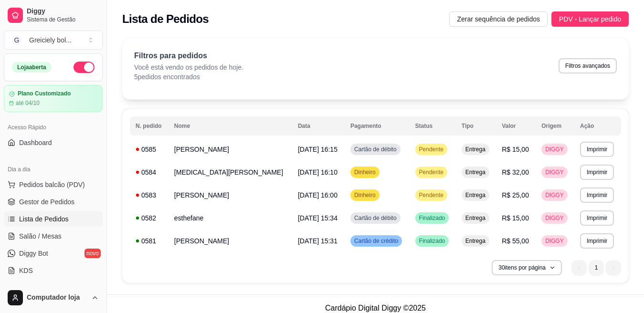 The height and width of the screenshot is (313, 644). I want to click on button: Filtros avançados, so click(587, 66).